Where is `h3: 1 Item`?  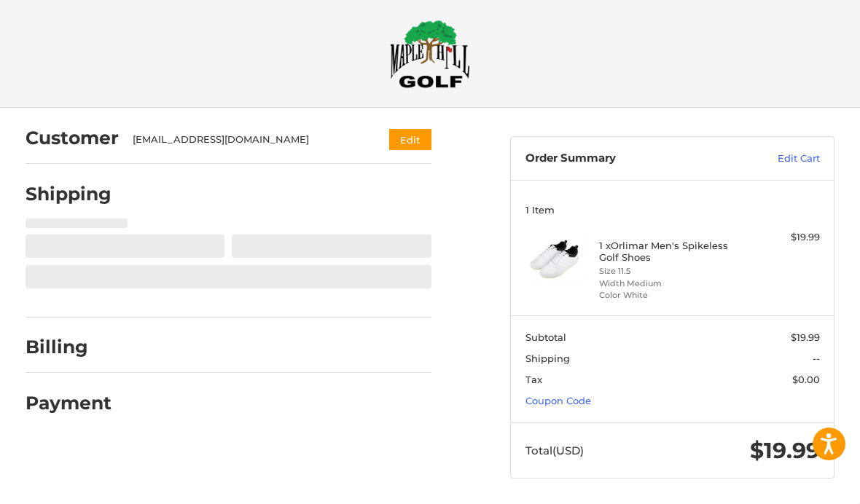 h3: 1 Item is located at coordinates (672, 210).